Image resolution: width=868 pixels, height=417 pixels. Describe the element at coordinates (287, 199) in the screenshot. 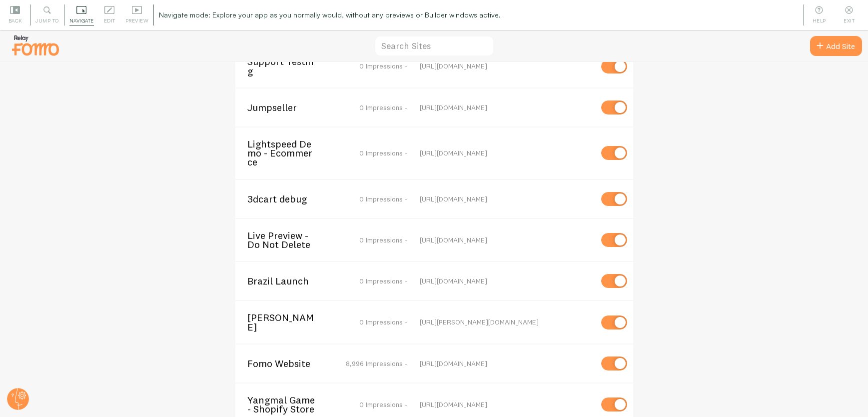

I see `span: 3dcart debug` at that location.